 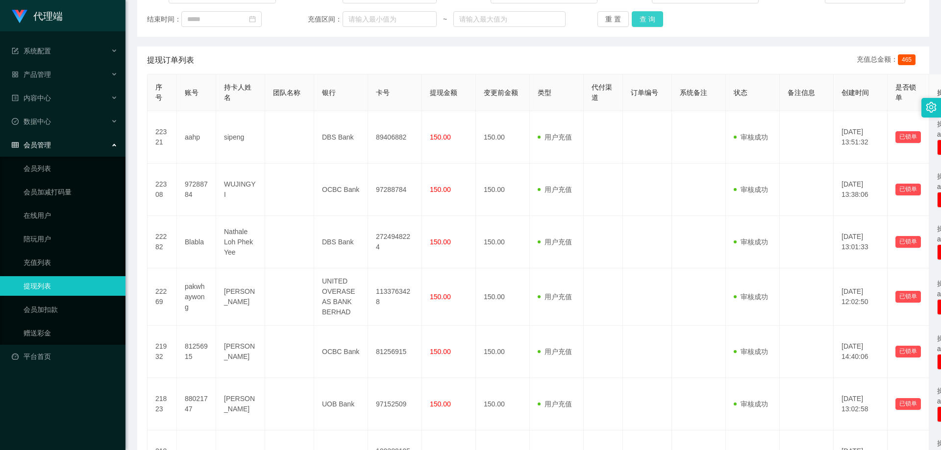 I want to click on a: 提现列表, so click(x=71, y=286).